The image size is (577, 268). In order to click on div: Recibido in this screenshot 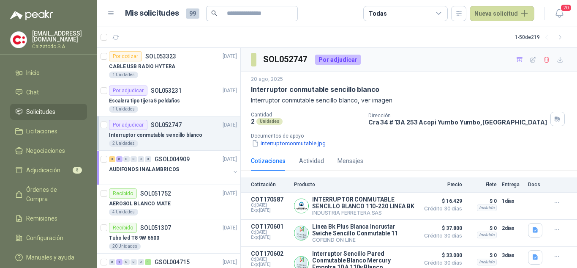, I will do `click(123, 227)`.